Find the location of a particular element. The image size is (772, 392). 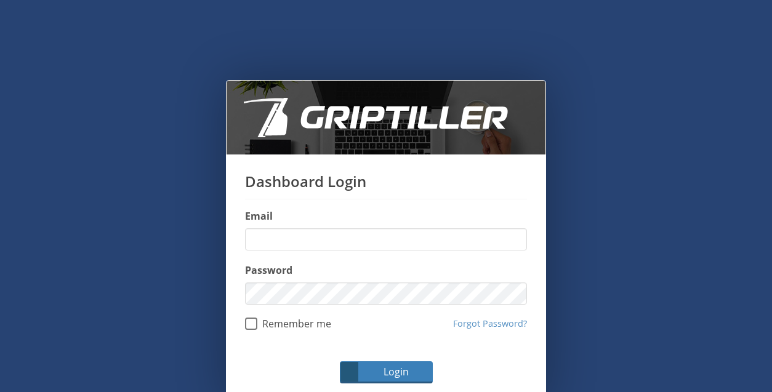

label: Password is located at coordinates (386, 270).